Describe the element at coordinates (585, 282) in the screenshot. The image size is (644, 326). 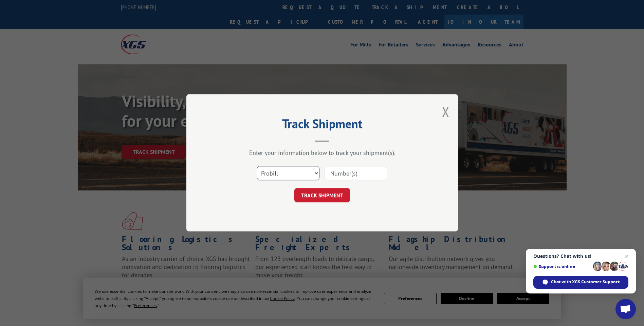
I see `span: Chat with XGS Customer Support` at that location.